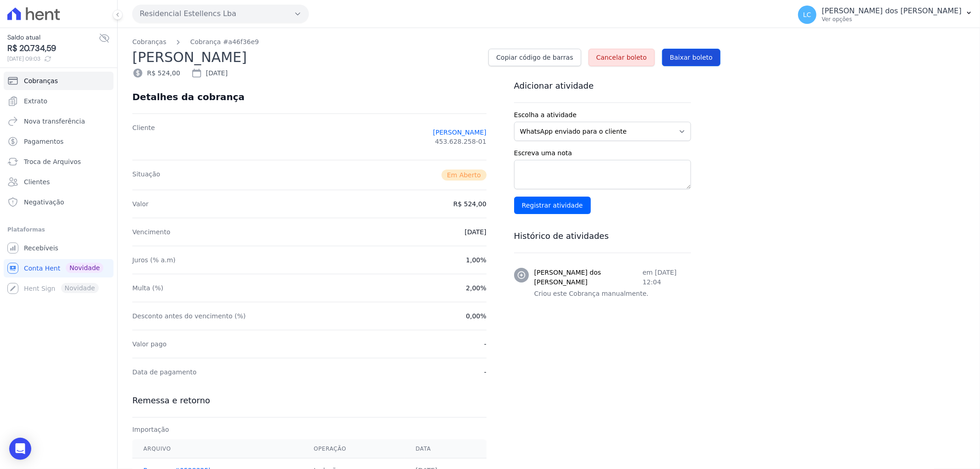  I want to click on p: Ver opções, so click(892, 19).